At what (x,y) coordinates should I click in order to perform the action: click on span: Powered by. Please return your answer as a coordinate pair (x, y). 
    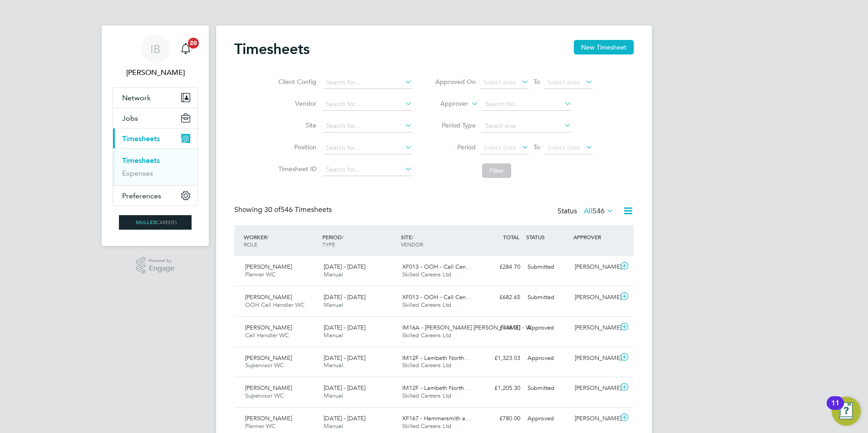
    Looking at the image, I should click on (161, 260).